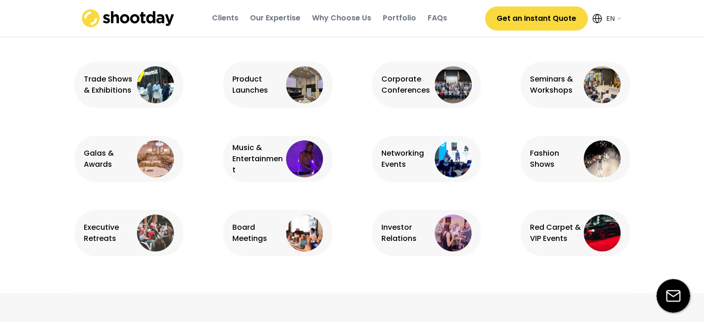  I want to click on div: Networking Events, so click(407, 159).